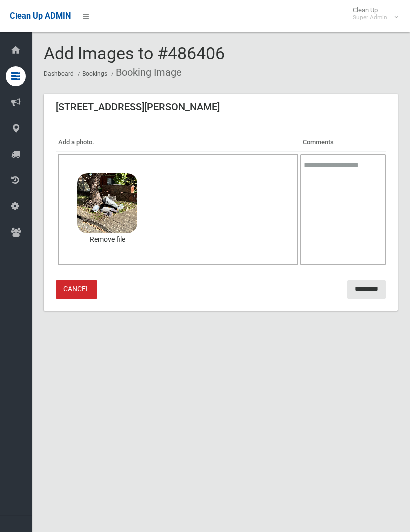 The width and height of the screenshot is (410, 532). What do you see at coordinates (59, 74) in the screenshot?
I see `a: Dashboard` at bounding box center [59, 74].